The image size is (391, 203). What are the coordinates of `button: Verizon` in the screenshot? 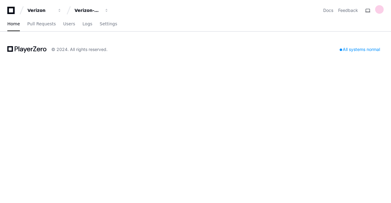 It's located at (45, 10).